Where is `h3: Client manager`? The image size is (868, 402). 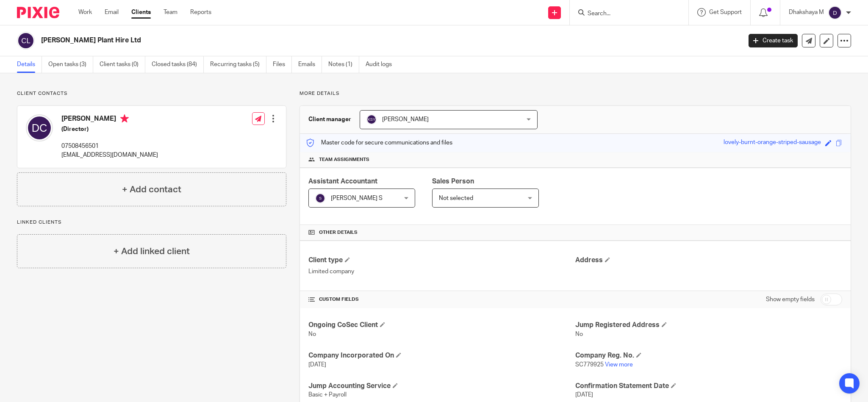
h3: Client manager is located at coordinates (330, 120).